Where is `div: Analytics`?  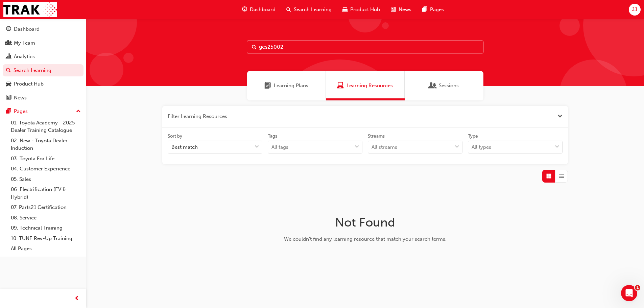
div: Analytics is located at coordinates (24, 56).